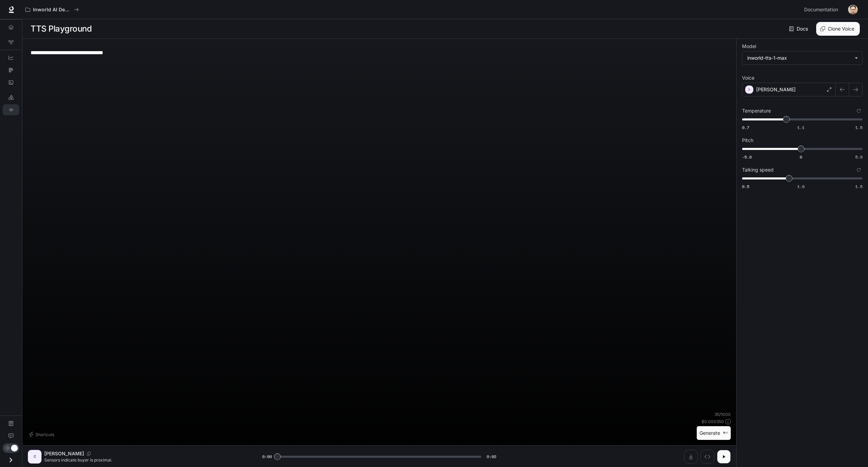 Image resolution: width=868 pixels, height=467 pixels. What do you see at coordinates (145, 460) in the screenshot?
I see `p: Sensors indicate buyer is proximal.` at bounding box center [145, 460].